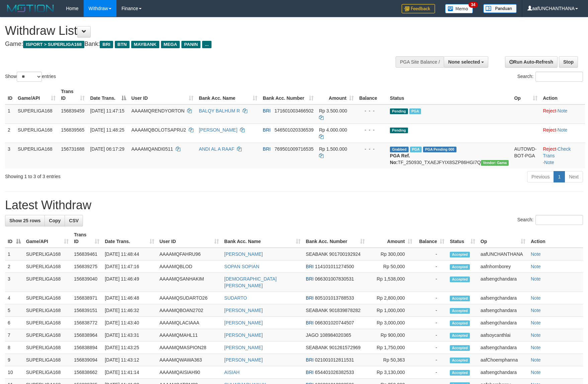 The width and height of the screenshot is (588, 384). I want to click on img: MOTION_logo.png, so click(30, 9).